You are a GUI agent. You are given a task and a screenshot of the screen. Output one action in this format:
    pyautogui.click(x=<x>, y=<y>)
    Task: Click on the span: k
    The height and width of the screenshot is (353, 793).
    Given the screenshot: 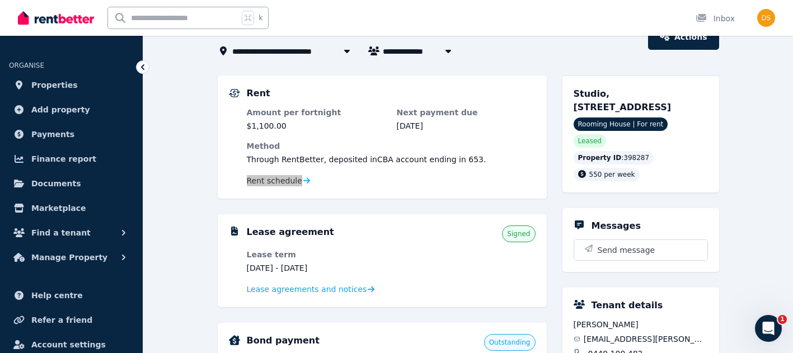 What is the action you would take?
    pyautogui.click(x=260, y=18)
    